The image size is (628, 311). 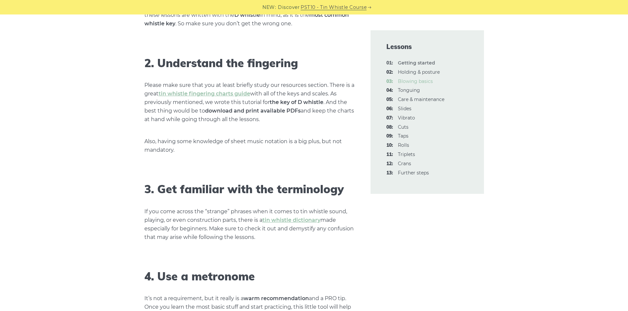 What do you see at coordinates (413, 173) in the screenshot?
I see `a: 13:Further steps` at bounding box center [413, 173].